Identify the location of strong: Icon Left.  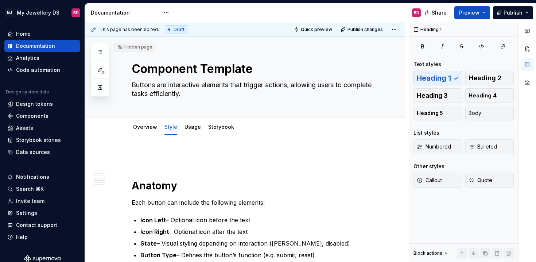
(153, 220).